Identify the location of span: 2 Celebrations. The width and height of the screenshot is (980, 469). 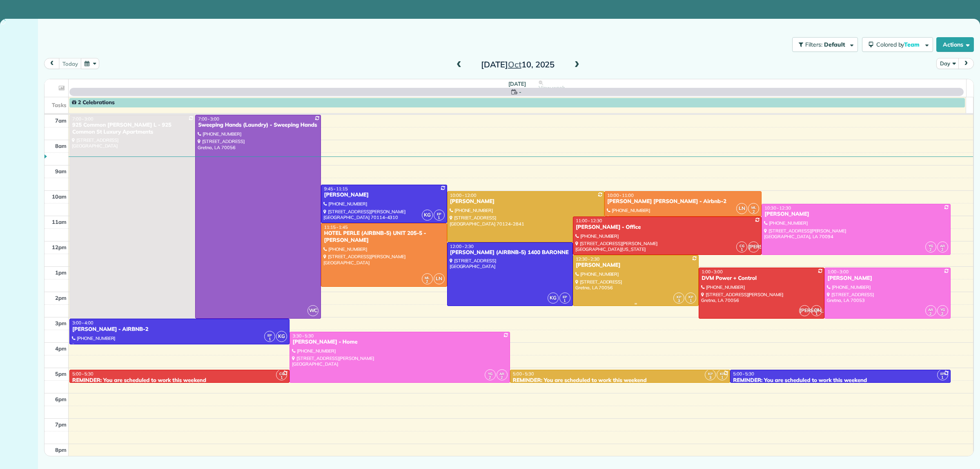
(93, 103).